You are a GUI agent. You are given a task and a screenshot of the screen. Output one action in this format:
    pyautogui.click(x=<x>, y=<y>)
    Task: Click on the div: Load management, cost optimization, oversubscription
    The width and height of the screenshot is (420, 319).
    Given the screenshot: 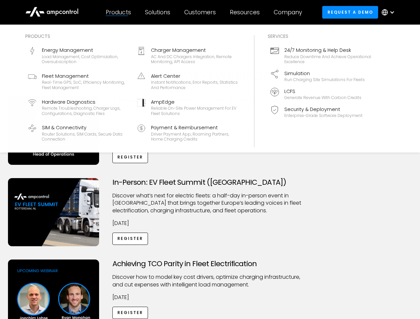 What is the action you would take?
    pyautogui.click(x=85, y=59)
    